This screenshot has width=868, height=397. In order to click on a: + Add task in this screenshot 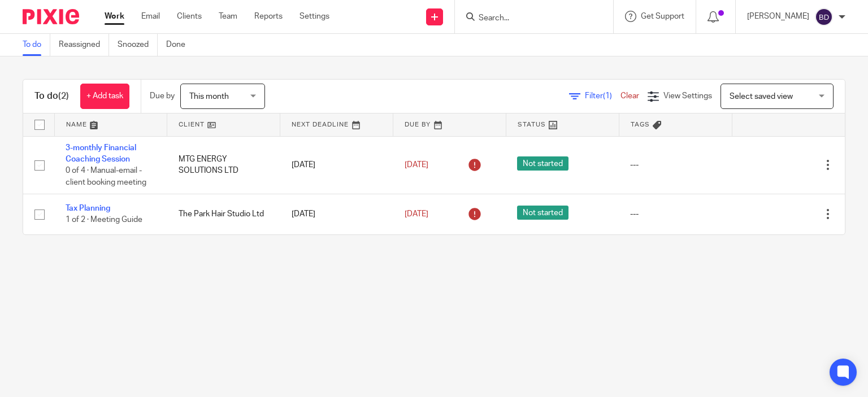, I will do `click(104, 96)`.